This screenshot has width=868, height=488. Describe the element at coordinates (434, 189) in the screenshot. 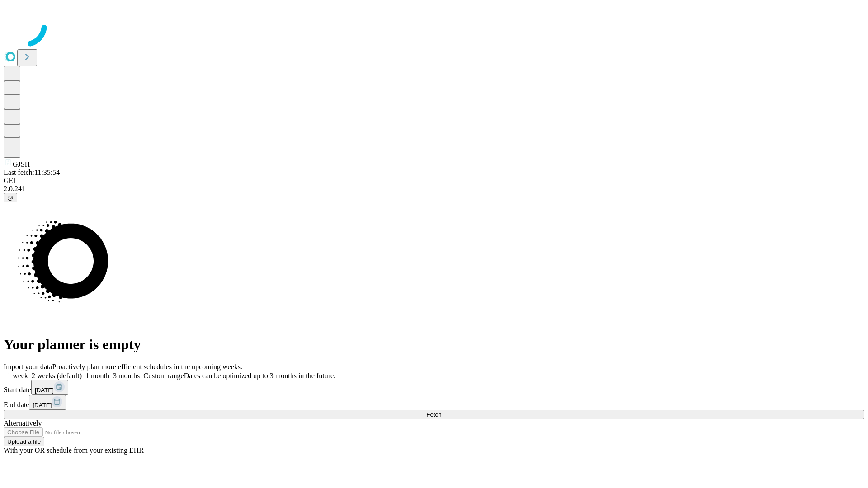

I see `div: 2.0.241` at that location.